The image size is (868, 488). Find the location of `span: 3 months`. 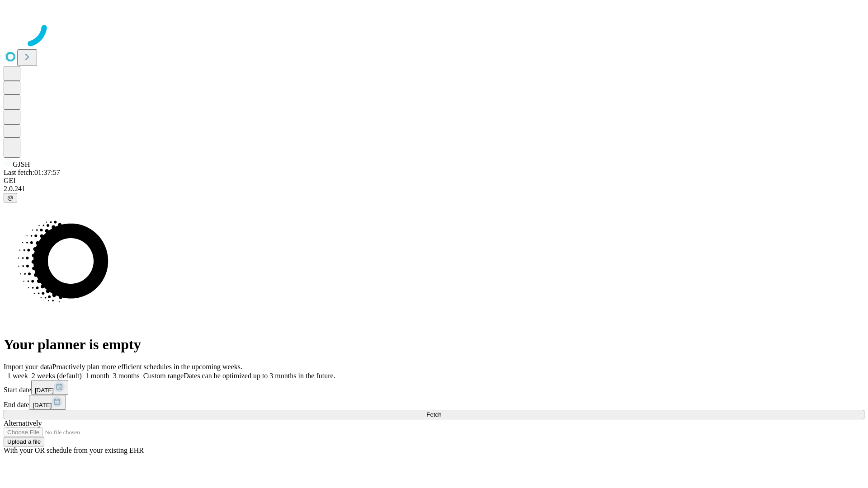

span: 3 months is located at coordinates (126, 376).